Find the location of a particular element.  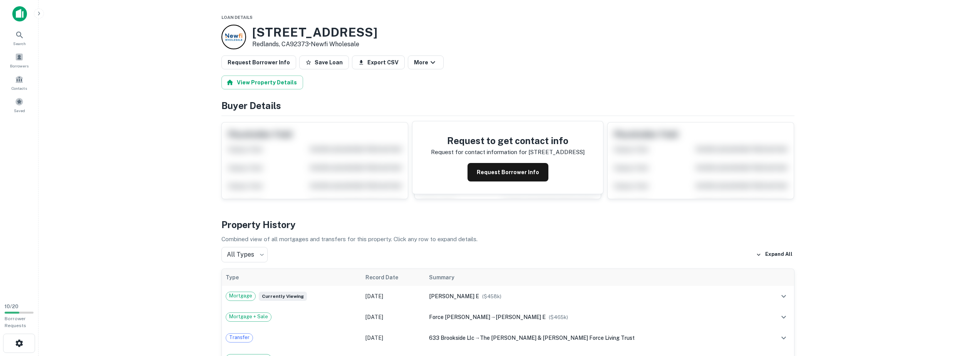

span: Loan Details is located at coordinates (237, 17).